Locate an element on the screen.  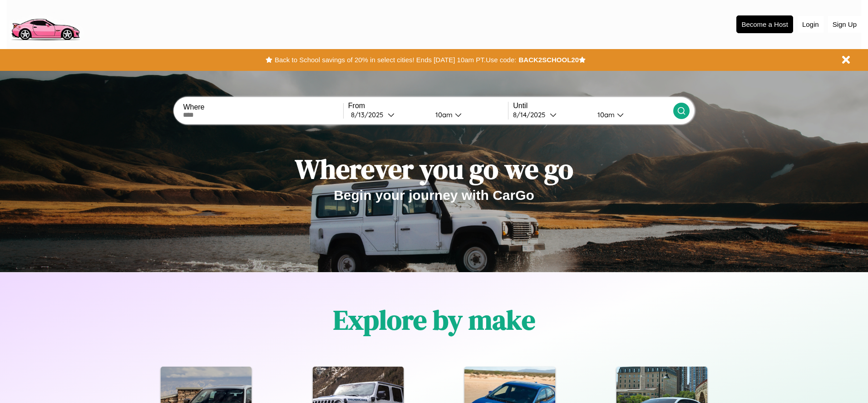
button: Become a Host is located at coordinates (764, 24).